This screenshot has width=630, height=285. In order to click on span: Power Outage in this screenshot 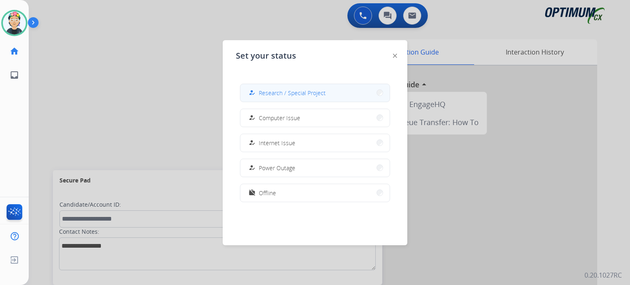, I will do `click(277, 168)`.